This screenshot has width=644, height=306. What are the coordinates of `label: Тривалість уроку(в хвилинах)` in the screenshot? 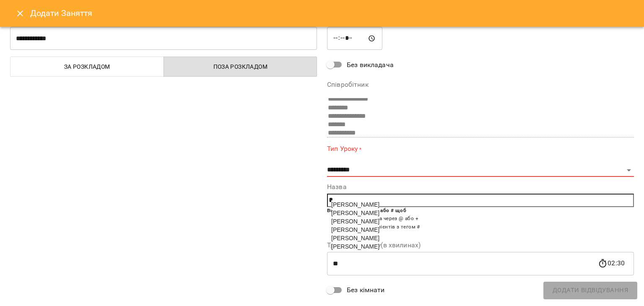 It's located at (481, 246).